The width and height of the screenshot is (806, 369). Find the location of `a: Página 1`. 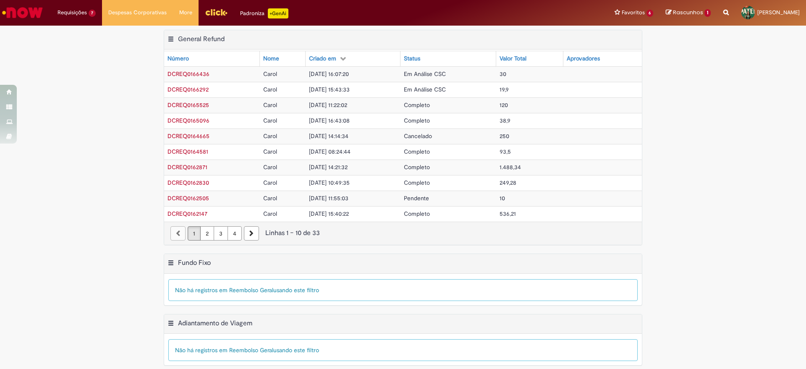

a: Página 1 is located at coordinates (194, 233).